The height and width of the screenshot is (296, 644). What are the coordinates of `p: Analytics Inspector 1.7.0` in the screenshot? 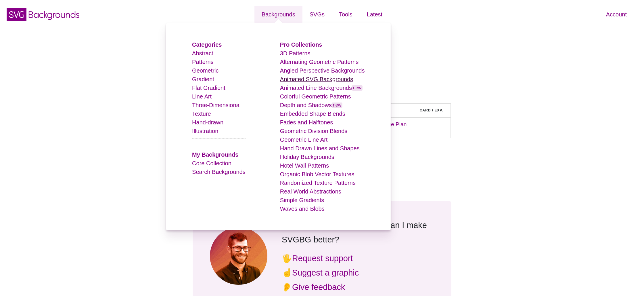 It's located at (43, 5).